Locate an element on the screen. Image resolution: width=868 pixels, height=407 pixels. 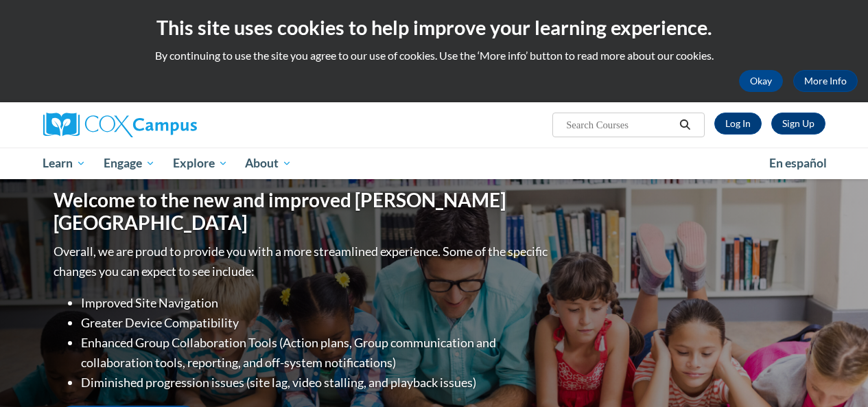
div: Main menu is located at coordinates (434, 163).